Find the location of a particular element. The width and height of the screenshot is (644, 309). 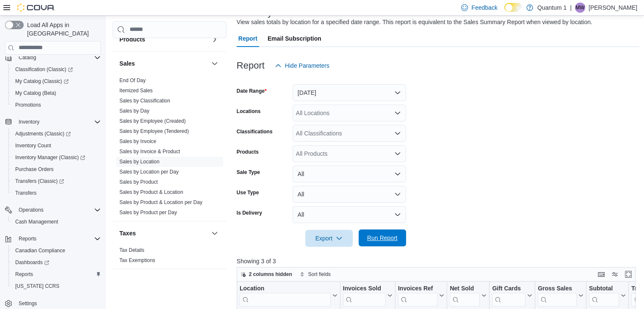

div: Subtotal is located at coordinates (604, 289).